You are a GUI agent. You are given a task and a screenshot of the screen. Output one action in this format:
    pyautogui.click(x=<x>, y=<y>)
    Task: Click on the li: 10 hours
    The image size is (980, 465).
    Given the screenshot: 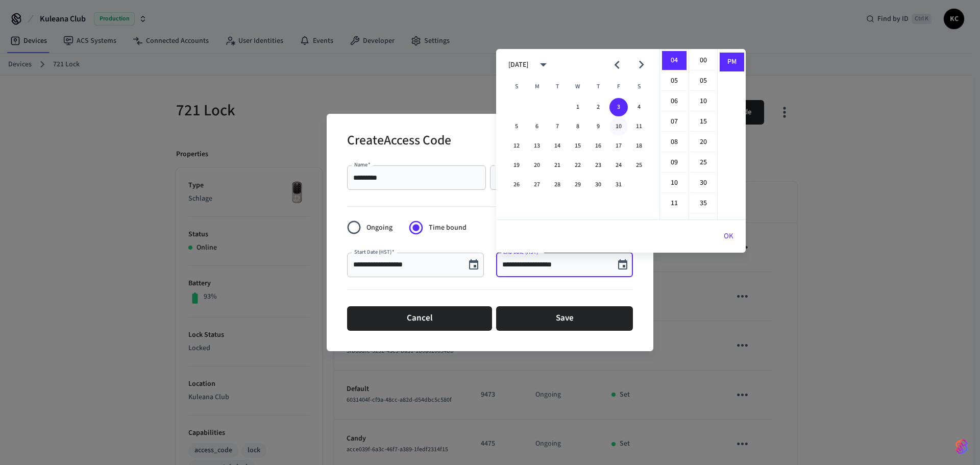 What is the action you would take?
    pyautogui.click(x=675, y=183)
    